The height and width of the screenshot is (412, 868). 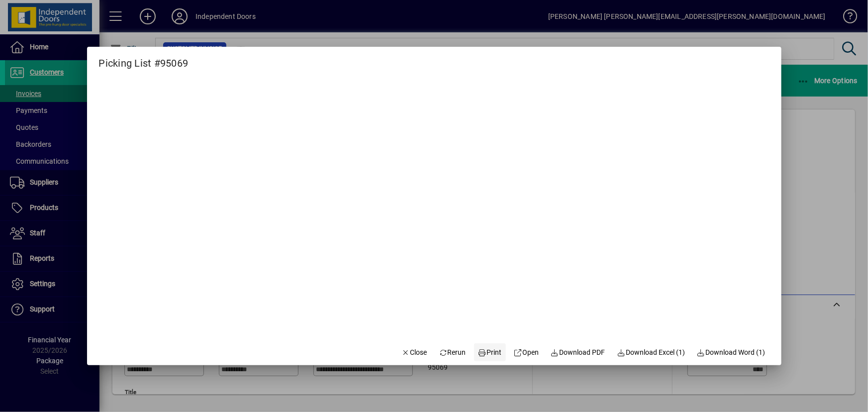 I want to click on a: Download PDF, so click(x=578, y=352).